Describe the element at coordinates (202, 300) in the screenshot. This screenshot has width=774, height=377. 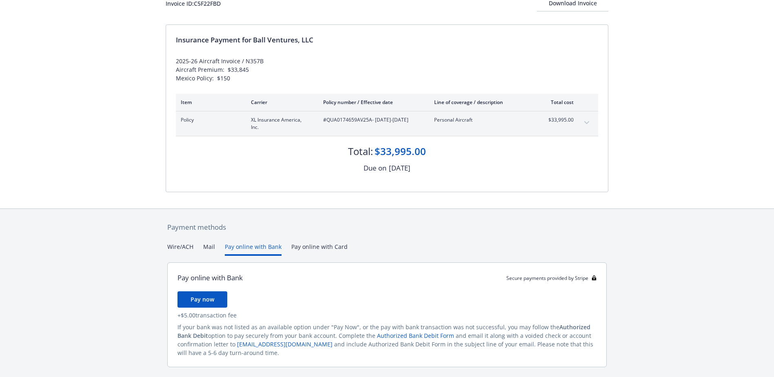
I see `button: Pay now` at that location.